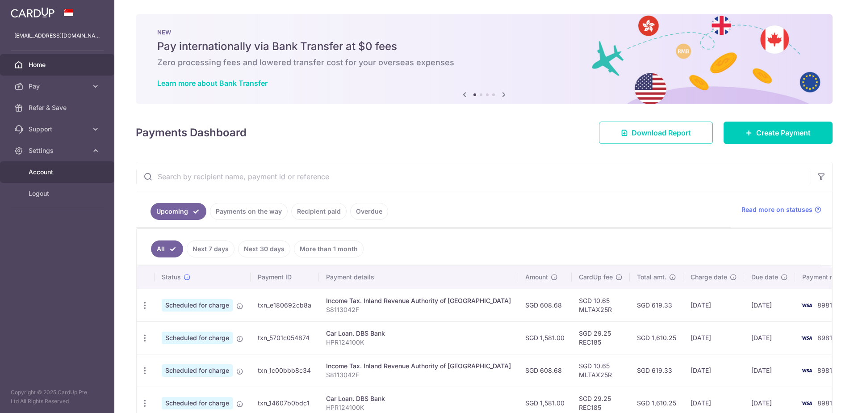 This screenshot has height=413, width=854. I want to click on td: SGD 1,581.00, so click(545, 337).